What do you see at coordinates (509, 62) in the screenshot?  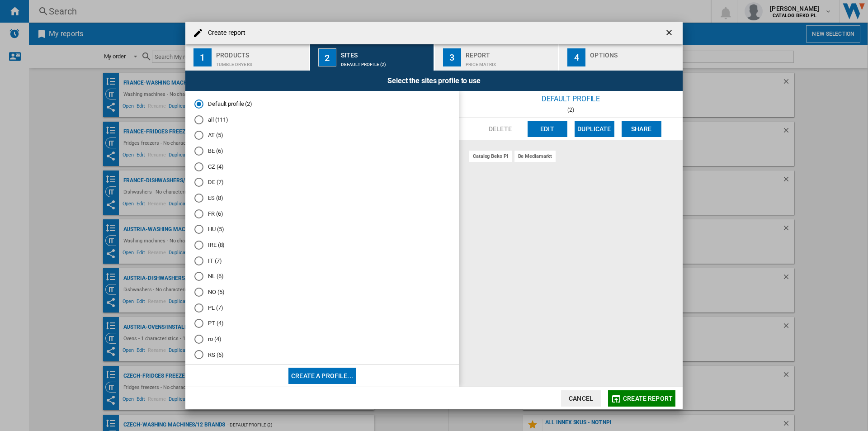 I see `div: Price Matrix` at bounding box center [509, 62].